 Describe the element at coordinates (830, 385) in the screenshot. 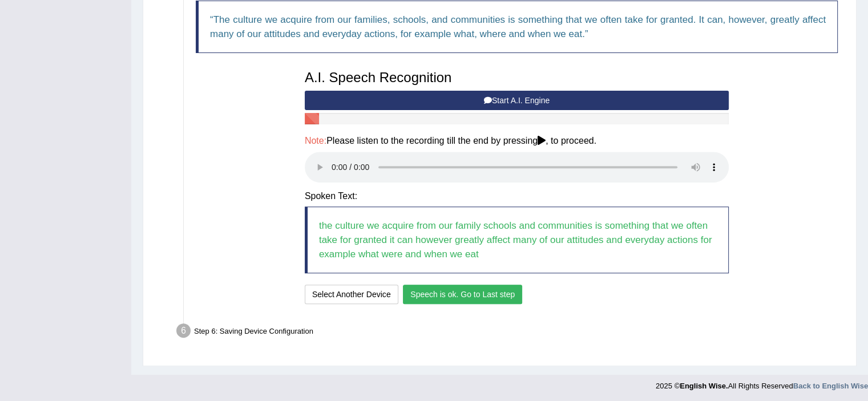

I see `strong: Back to English Wise` at that location.